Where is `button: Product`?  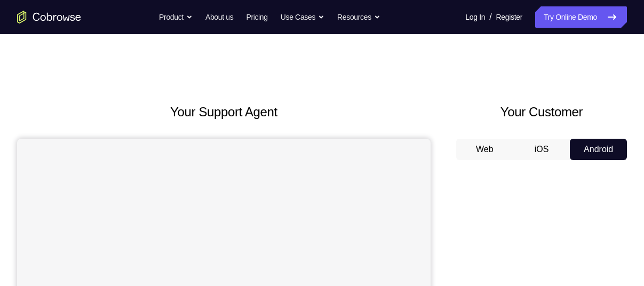
button: Product is located at coordinates (176, 17).